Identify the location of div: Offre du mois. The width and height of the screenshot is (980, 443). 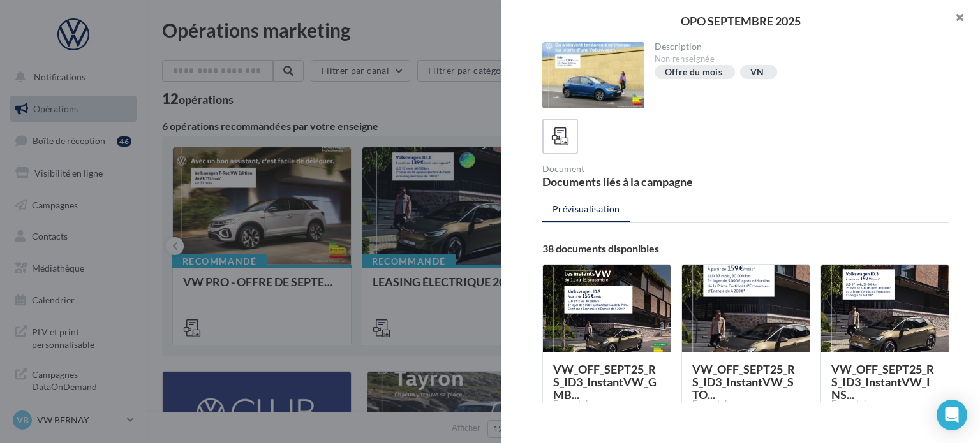
(693, 72).